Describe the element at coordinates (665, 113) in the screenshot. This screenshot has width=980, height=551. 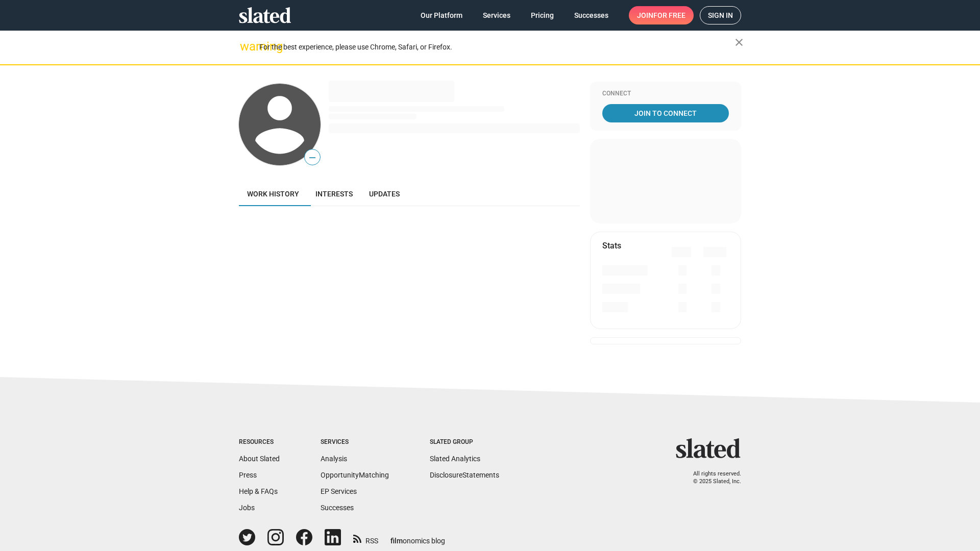
I see `a: Join To Connect` at that location.